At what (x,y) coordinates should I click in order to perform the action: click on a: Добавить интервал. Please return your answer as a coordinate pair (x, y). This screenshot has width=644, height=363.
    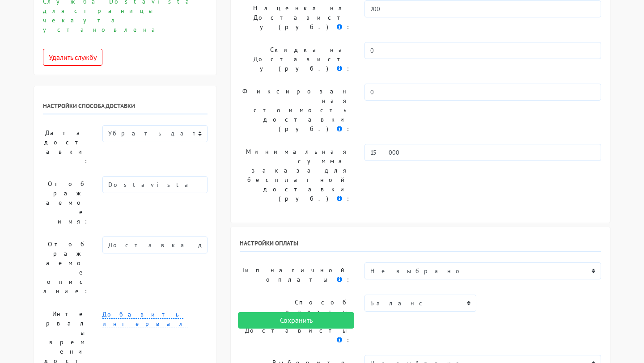
    Looking at the image, I should click on (145, 319).